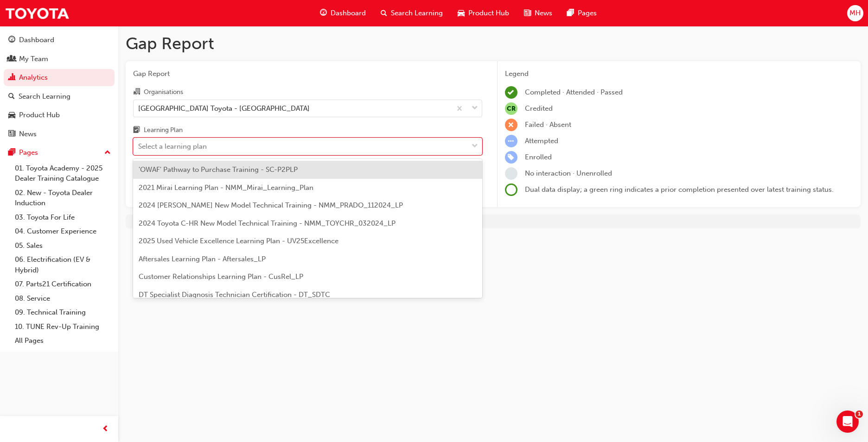 The width and height of the screenshot is (868, 442). What do you see at coordinates (11, 78) in the screenshot?
I see `span: chart-icon` at bounding box center [11, 78].